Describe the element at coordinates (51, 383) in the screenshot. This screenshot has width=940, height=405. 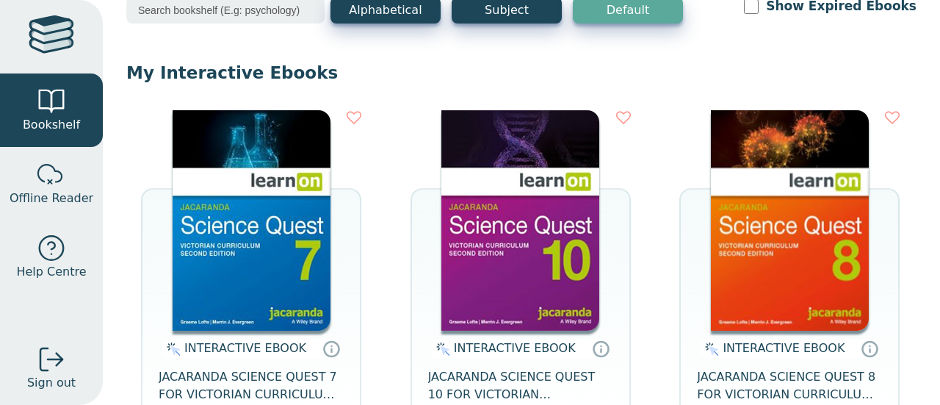
I see `span: Sign out` at that location.